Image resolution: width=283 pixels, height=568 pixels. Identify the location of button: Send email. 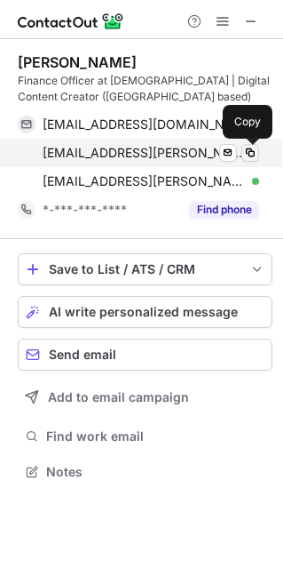
(145, 354).